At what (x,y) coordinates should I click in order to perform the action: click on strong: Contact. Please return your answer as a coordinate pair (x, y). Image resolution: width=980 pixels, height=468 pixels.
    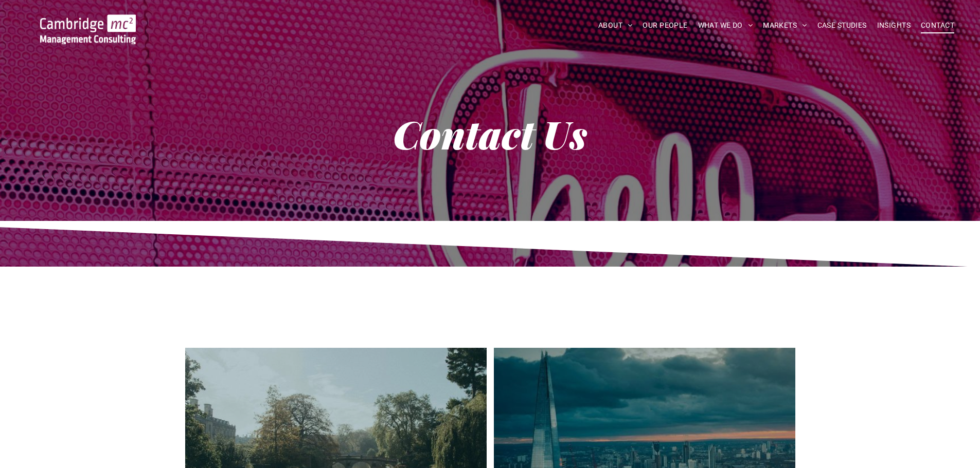
    Looking at the image, I should click on (463, 134).